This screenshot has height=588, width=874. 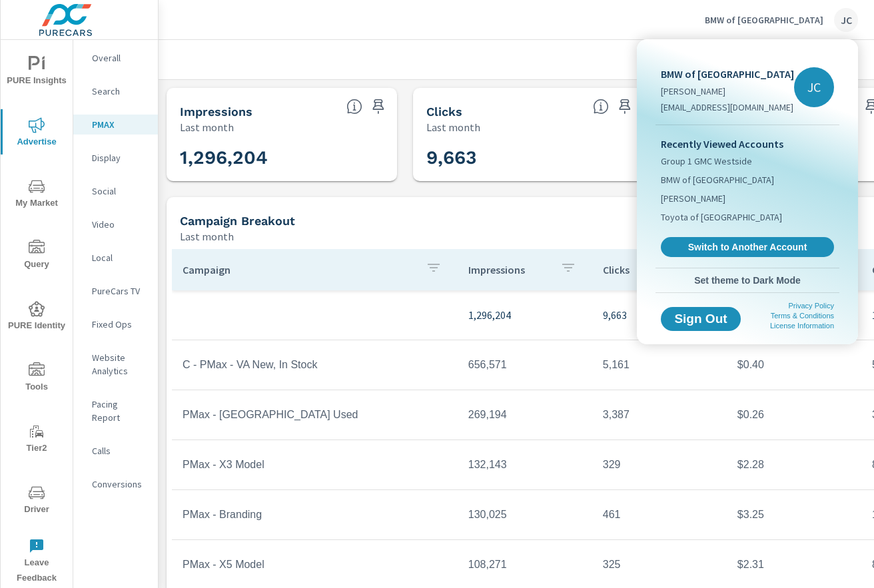 I want to click on span: Sign Out, so click(x=701, y=319).